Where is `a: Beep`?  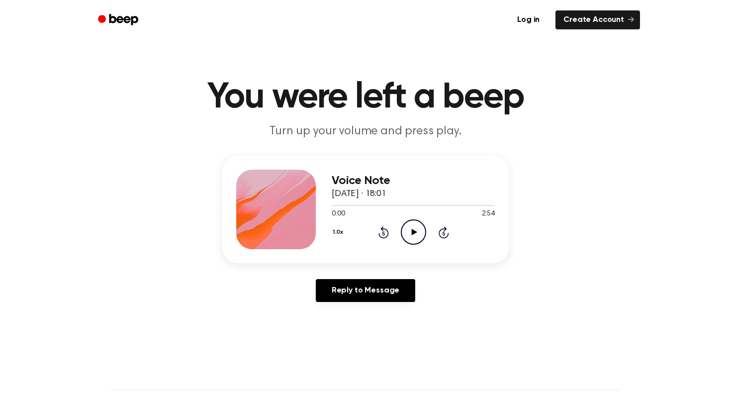
a: Beep is located at coordinates (119, 20).